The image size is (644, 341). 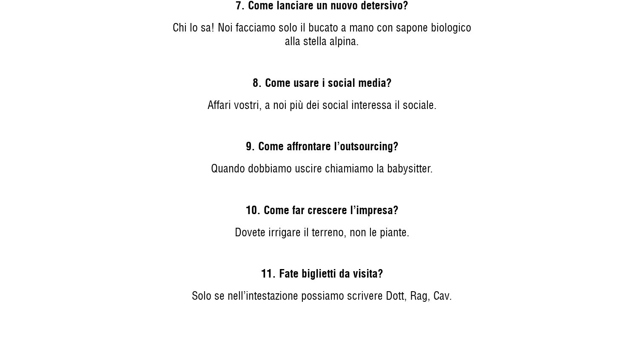 What do you see at coordinates (322, 35) in the screenshot?
I see `p: Chi lo sa! Noi facciamo solo il bucato a mano con sapone biologico alla stella alpina.` at bounding box center [322, 35].